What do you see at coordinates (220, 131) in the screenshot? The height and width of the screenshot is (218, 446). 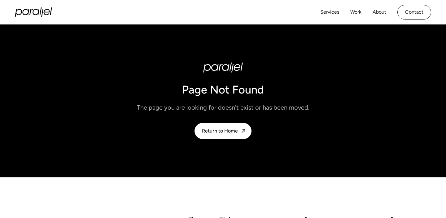 I see `div: Return to Home` at bounding box center [220, 131].